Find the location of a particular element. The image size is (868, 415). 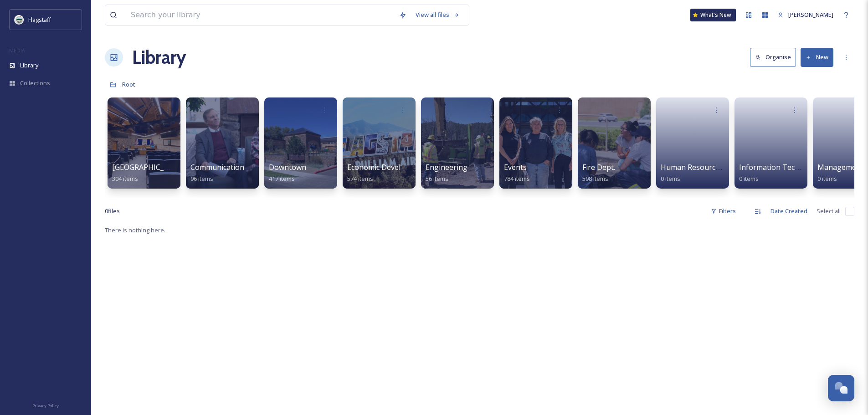

span: 56 items is located at coordinates (437, 178).